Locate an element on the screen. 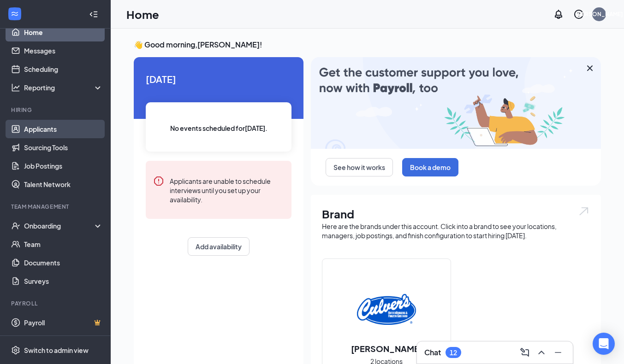 This screenshot has height=364, width=624. a: Applicants is located at coordinates (63, 129).